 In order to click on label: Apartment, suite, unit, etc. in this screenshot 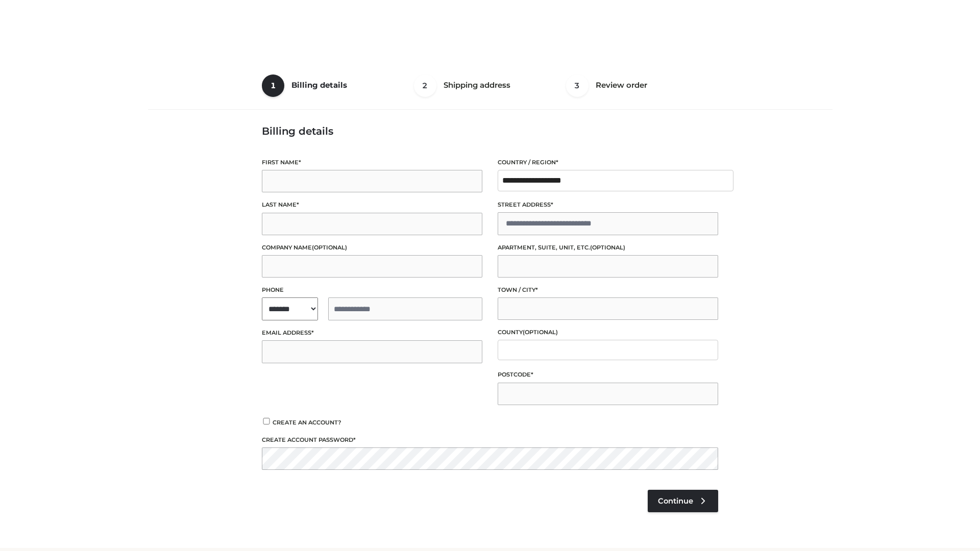, I will do `click(608, 248)`.